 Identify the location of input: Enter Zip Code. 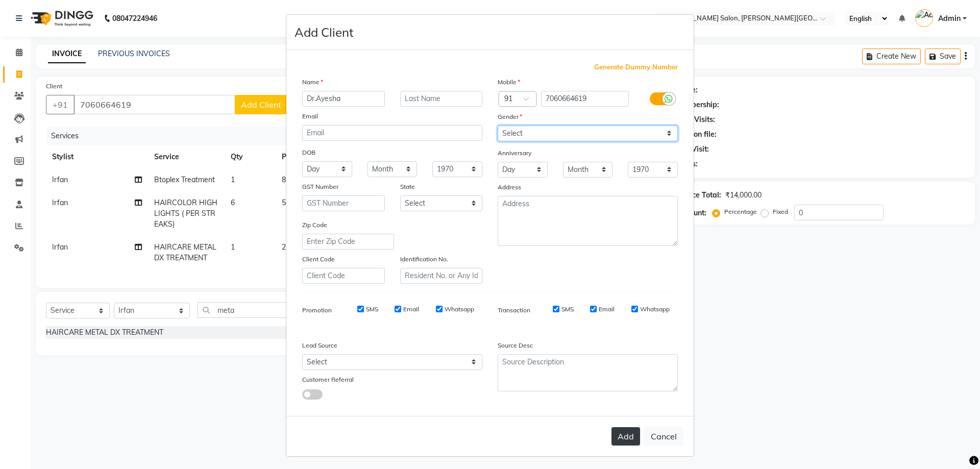
(348, 241).